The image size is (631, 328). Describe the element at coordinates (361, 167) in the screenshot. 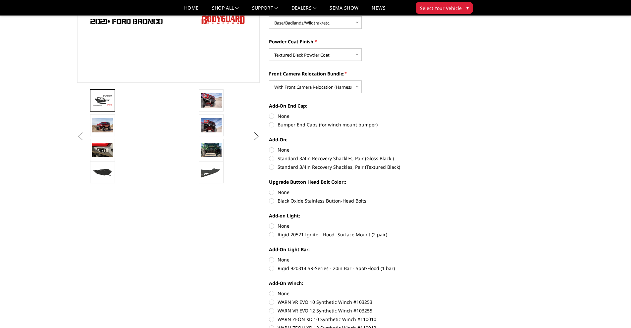

I see `label: Standard 3/4in Recovery Shackles, Pair (Textured Black)` at that location.